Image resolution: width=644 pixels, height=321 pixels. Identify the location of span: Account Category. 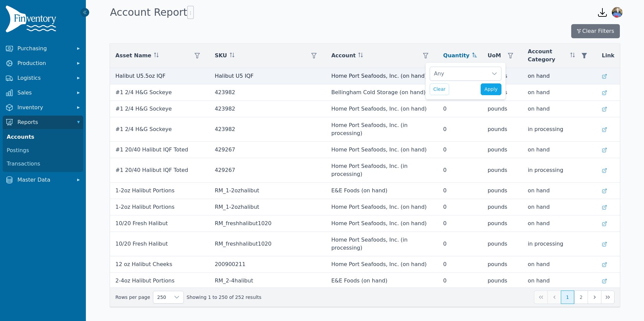
(548, 56).